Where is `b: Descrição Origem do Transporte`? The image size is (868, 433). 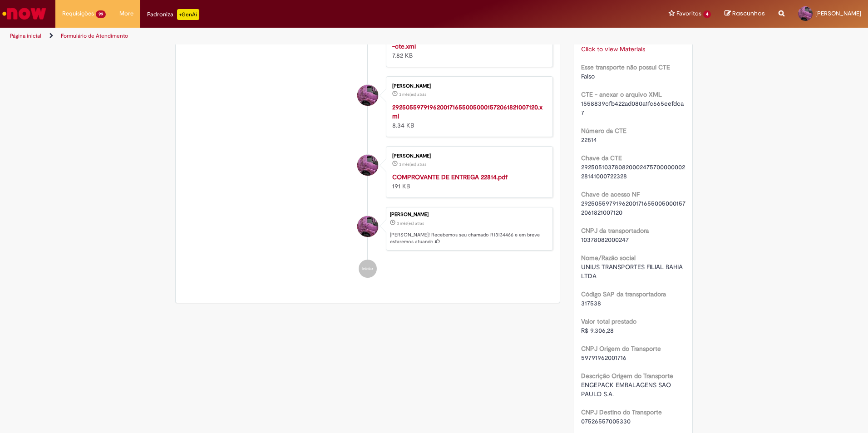 b: Descrição Origem do Transporte is located at coordinates (627, 376).